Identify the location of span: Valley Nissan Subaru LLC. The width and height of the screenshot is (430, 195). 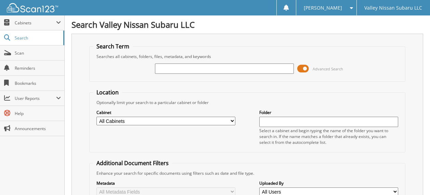
(393, 8).